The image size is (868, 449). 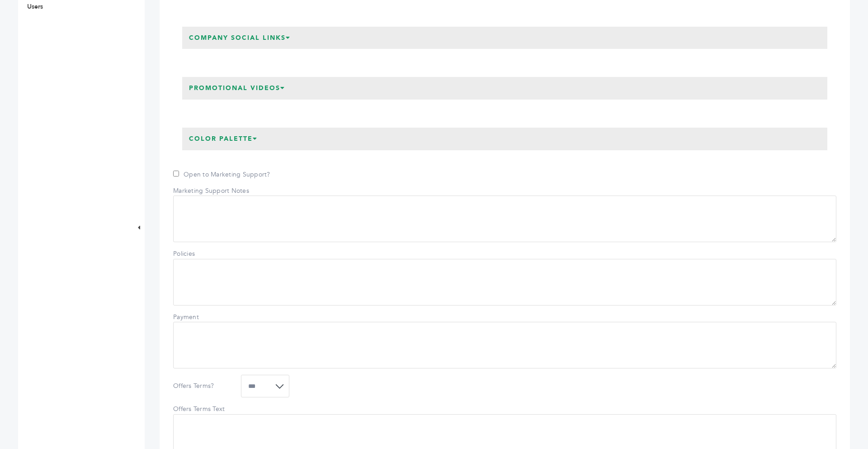 I want to click on label: Payment, so click(x=205, y=317).